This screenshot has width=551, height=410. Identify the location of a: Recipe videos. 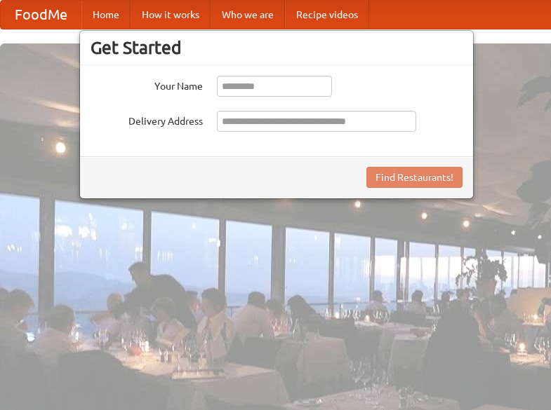
(327, 15).